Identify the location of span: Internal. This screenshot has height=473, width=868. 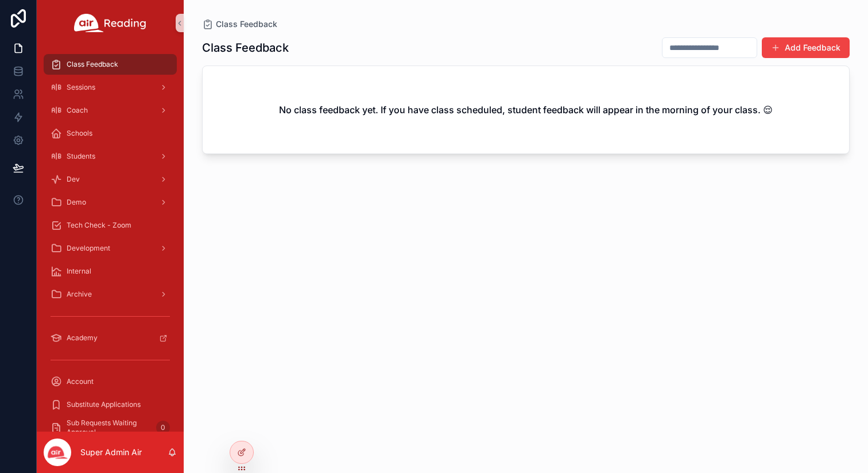
(79, 271).